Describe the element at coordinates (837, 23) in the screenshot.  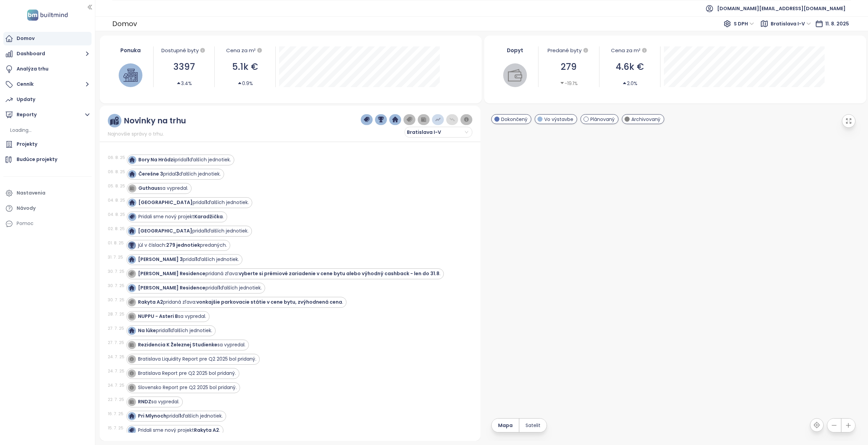
I see `span: 11. 8. 2025` at that location.